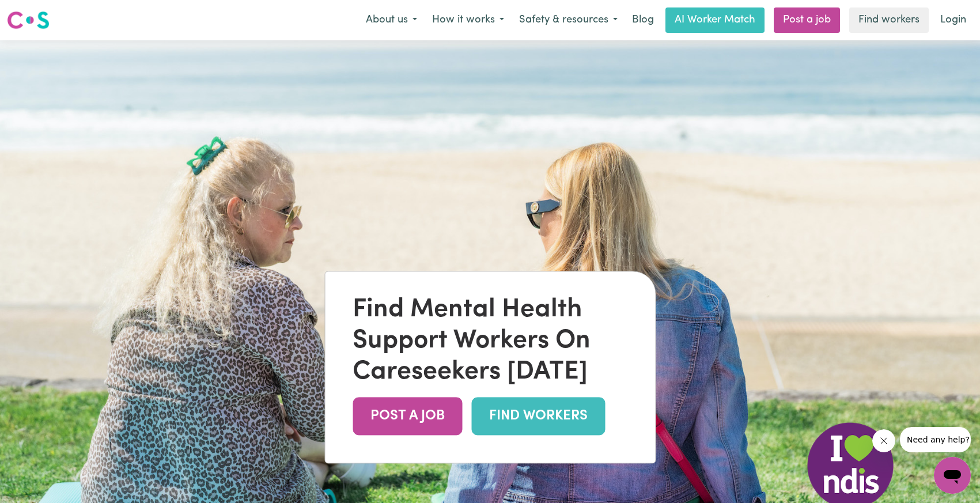 The width and height of the screenshot is (980, 503). I want to click on a: Find workers, so click(889, 20).